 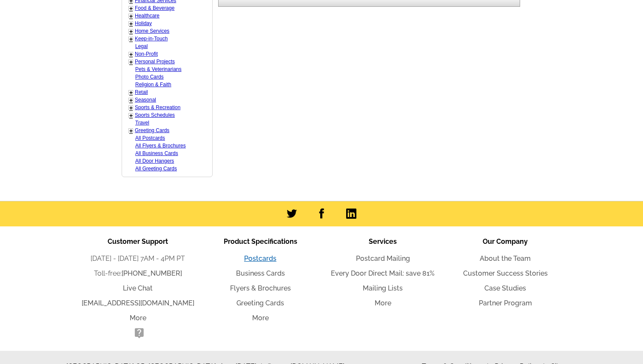 What do you see at coordinates (505, 273) in the screenshot?
I see `a: Customer Success Stories` at bounding box center [505, 273].